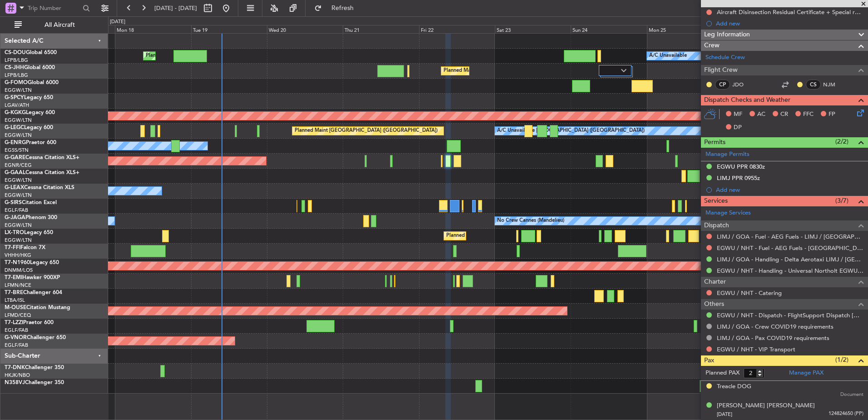  Describe the element at coordinates (735, 386) in the screenshot. I see `div: Treacle DOG` at that location.